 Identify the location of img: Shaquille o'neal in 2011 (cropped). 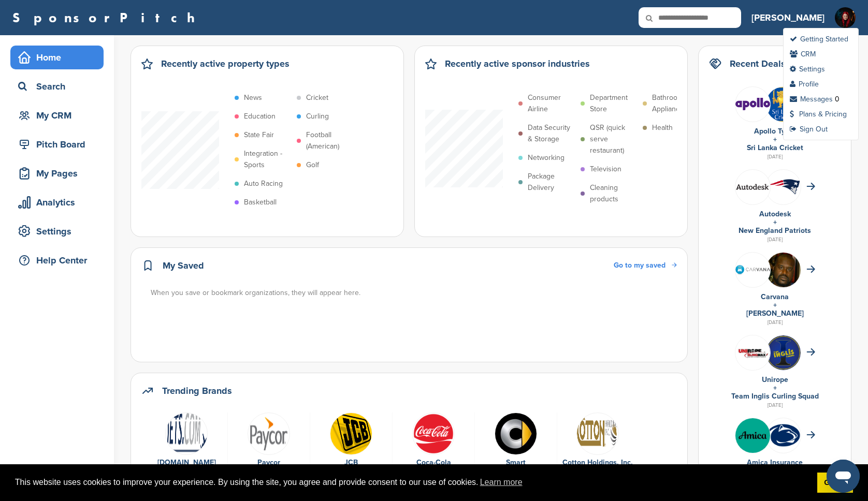
(783, 273).